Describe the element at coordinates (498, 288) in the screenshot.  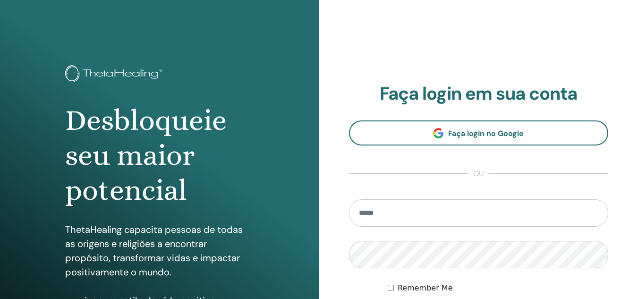
I see `div: Keep me authenticated indefinitely or until I manually logout` at that location.